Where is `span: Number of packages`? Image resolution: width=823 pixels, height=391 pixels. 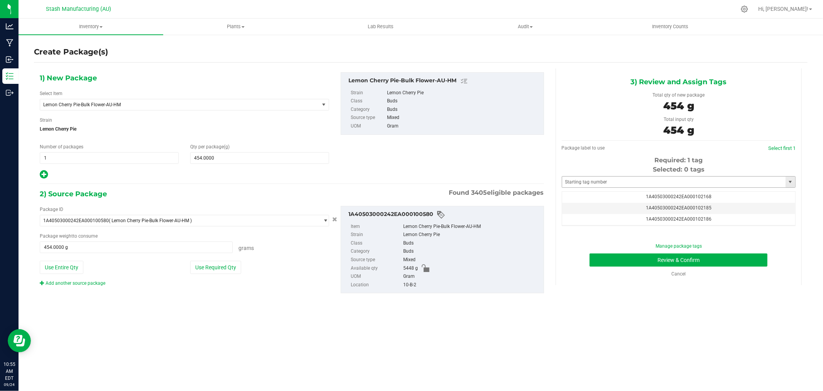 span: Number of packages is located at coordinates (61, 147).